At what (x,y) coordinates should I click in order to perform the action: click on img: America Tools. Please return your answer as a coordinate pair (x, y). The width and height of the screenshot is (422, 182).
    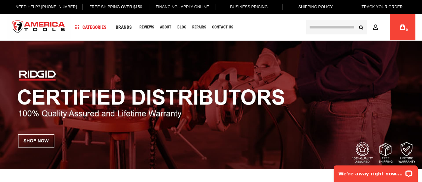
    Looking at the image, I should click on (39, 27).